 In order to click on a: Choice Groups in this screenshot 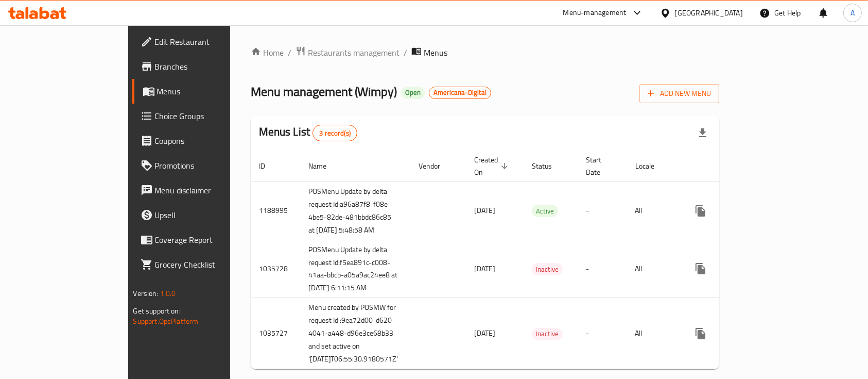, I will do `click(203, 116)`.